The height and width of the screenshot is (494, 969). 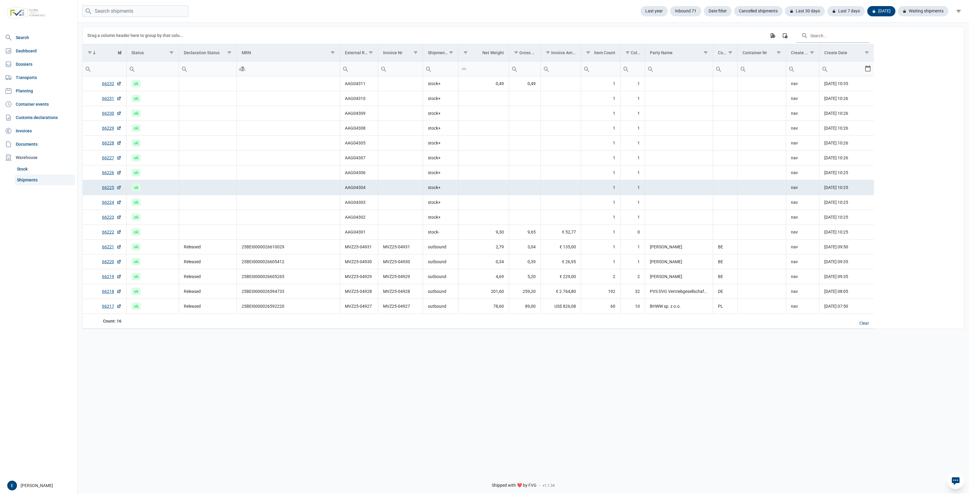 I want to click on div: Clear, so click(x=864, y=323).